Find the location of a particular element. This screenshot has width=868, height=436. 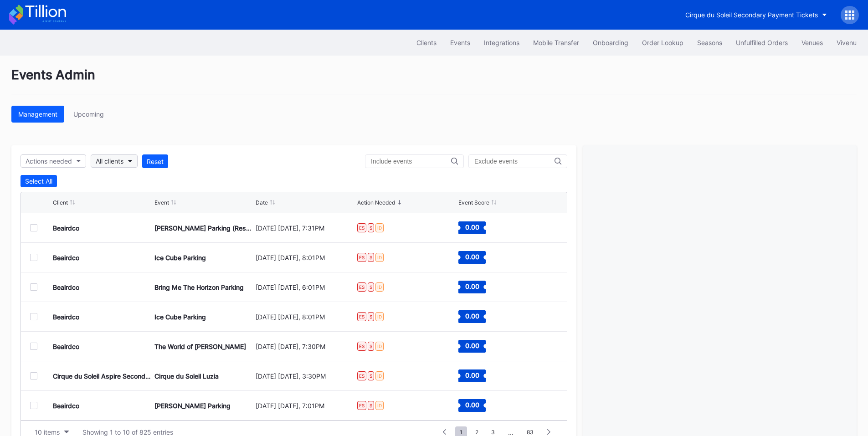

div: Event is located at coordinates (161, 202).